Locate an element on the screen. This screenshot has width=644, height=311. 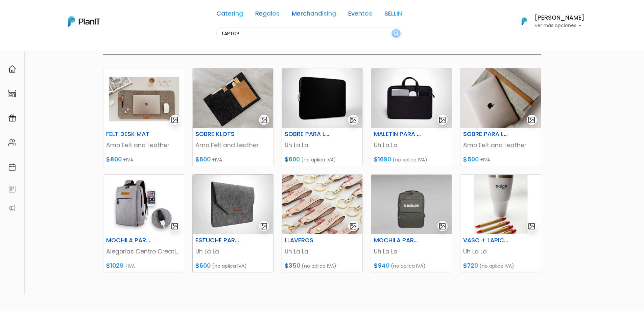
span: $1690 is located at coordinates (382, 160).